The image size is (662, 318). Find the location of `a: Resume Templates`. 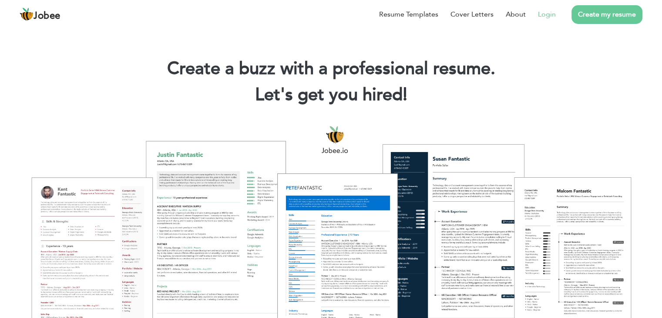

a: Resume Templates is located at coordinates (409, 14).